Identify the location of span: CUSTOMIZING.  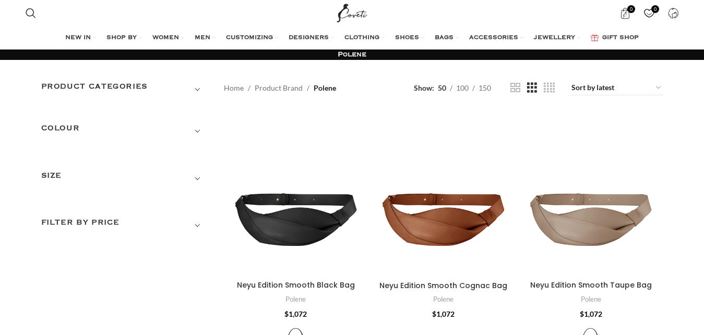
(249, 38).